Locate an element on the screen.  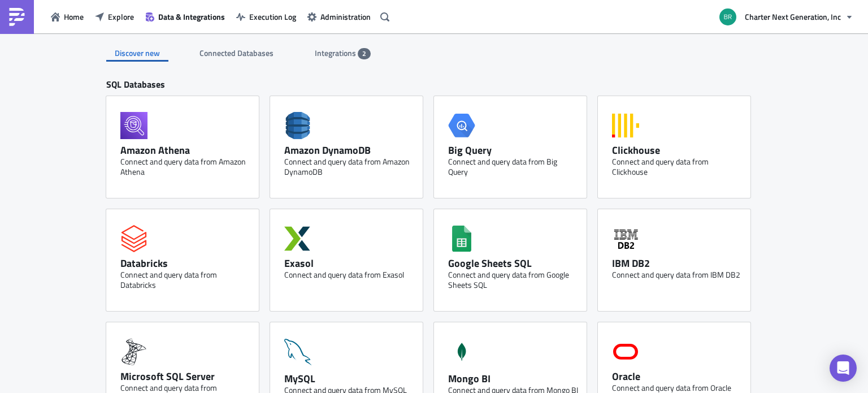
button: Explore is located at coordinates (114, 16).